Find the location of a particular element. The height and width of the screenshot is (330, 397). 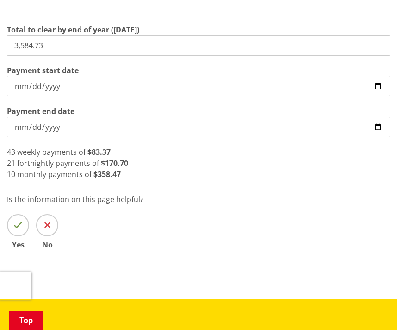

span: No is located at coordinates (47, 245).